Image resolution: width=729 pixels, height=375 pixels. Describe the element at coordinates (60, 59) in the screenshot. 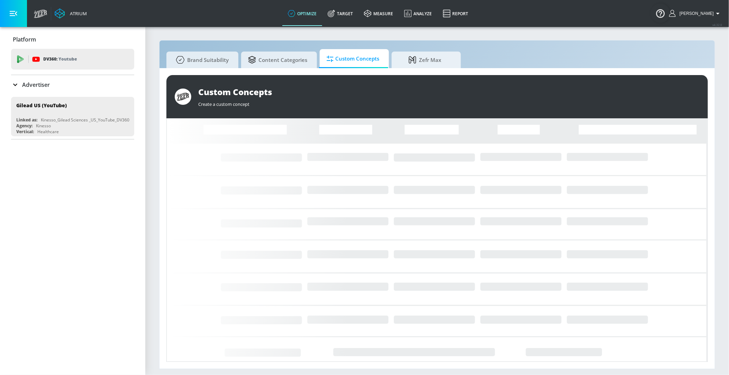

I see `p: DV360:` at that location.